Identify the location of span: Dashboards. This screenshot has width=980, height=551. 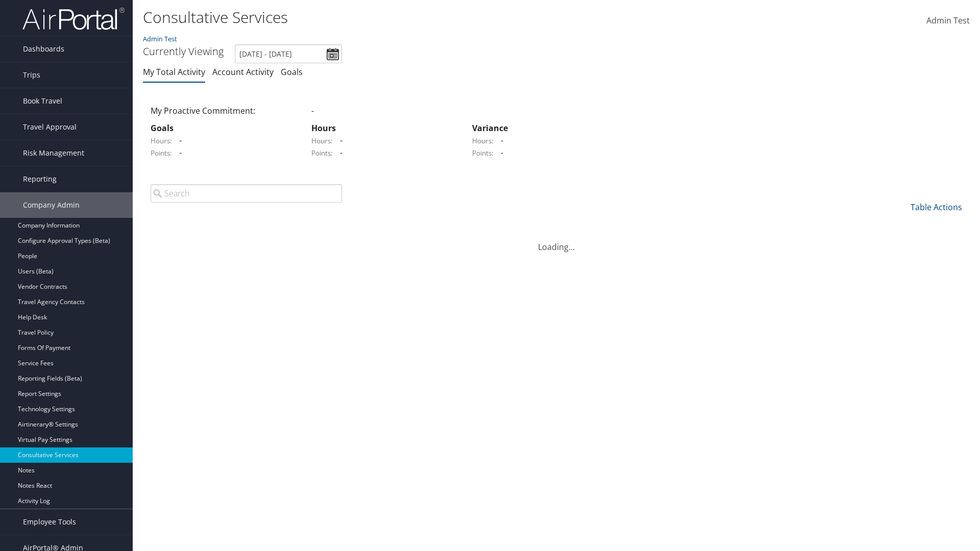
(44, 49).